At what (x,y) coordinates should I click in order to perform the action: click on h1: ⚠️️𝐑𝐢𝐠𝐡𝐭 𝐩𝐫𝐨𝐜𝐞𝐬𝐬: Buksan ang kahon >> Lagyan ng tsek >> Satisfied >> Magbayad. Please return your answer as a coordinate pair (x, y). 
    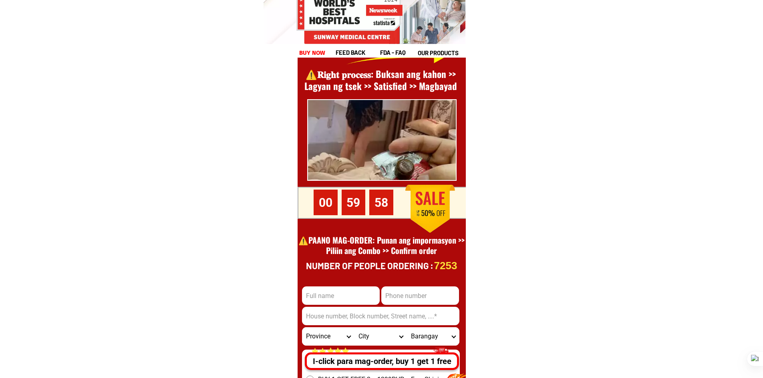
    Looking at the image, I should click on (380, 81).